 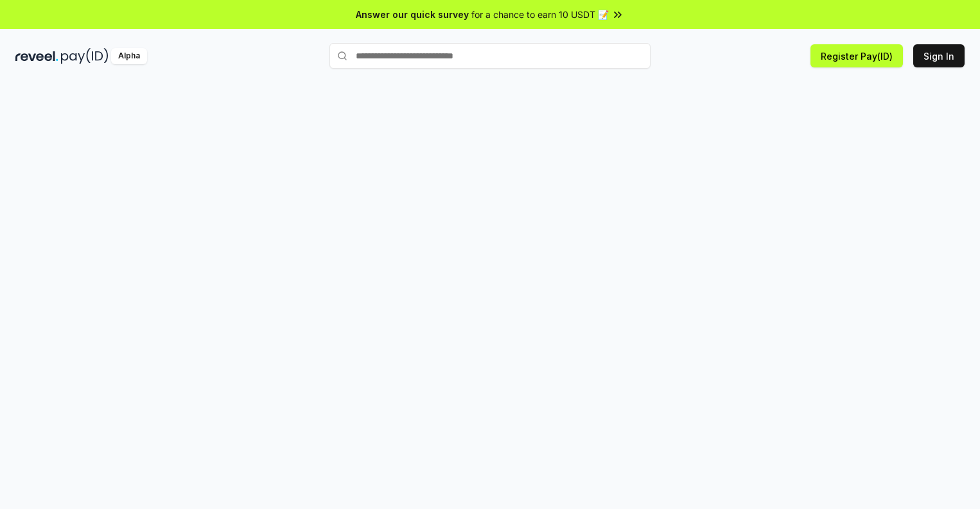 What do you see at coordinates (857, 56) in the screenshot?
I see `button: Register Pay(ID)` at bounding box center [857, 56].